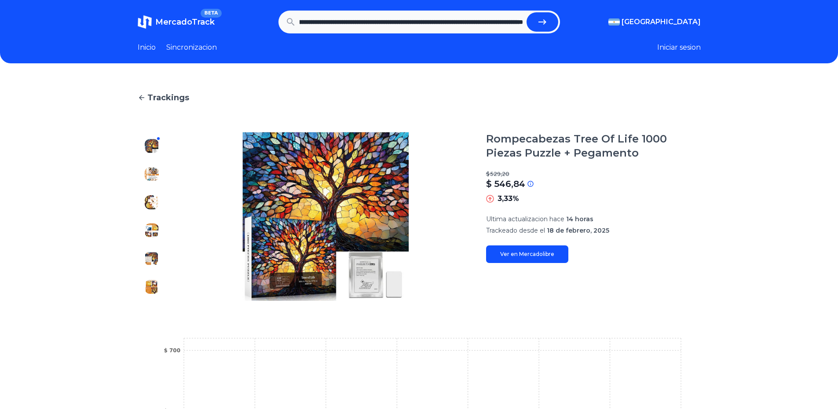 The width and height of the screenshot is (838, 409). Describe the element at coordinates (191, 48) in the screenshot. I see `a: Sincronizacion` at that location.